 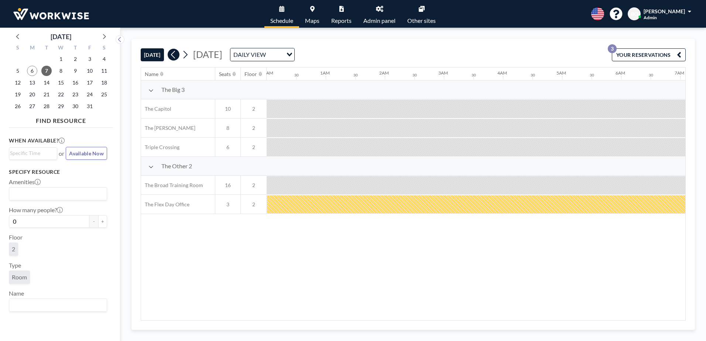 I want to click on span: Saturday, October 11, 2025, so click(x=104, y=71).